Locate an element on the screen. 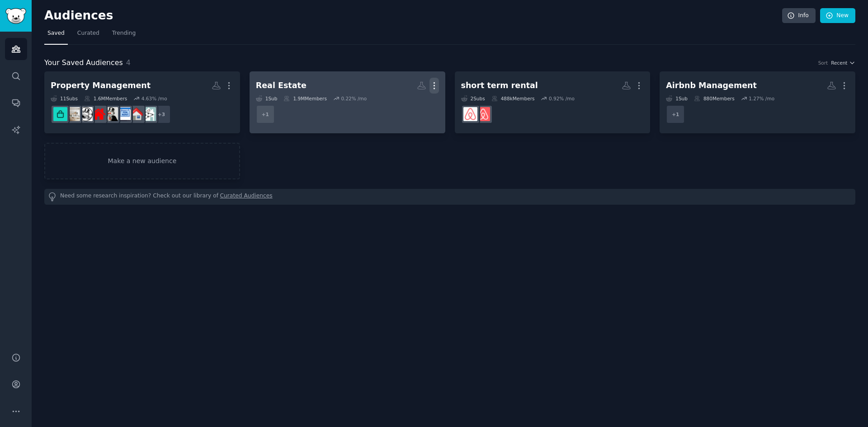  div: short term rental is located at coordinates (500, 85).